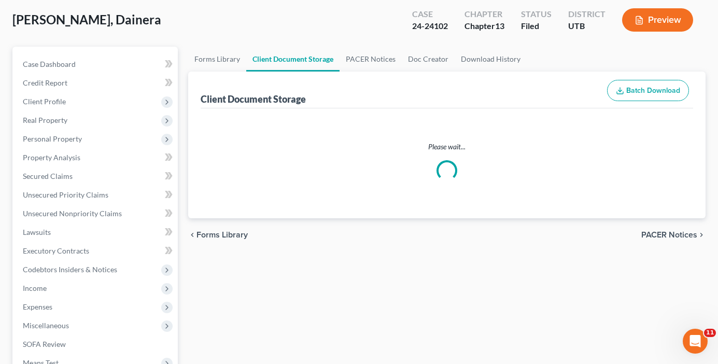  What do you see at coordinates (654, 90) in the screenshot?
I see `span: Batch Download` at bounding box center [654, 90].